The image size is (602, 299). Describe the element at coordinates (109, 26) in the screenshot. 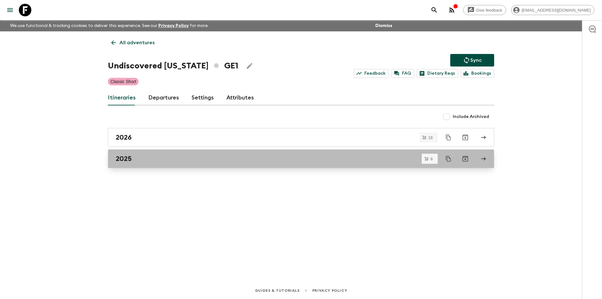

I see `p: We use functional & tracking cookies to deliver this experience. See our for more.` at that location.